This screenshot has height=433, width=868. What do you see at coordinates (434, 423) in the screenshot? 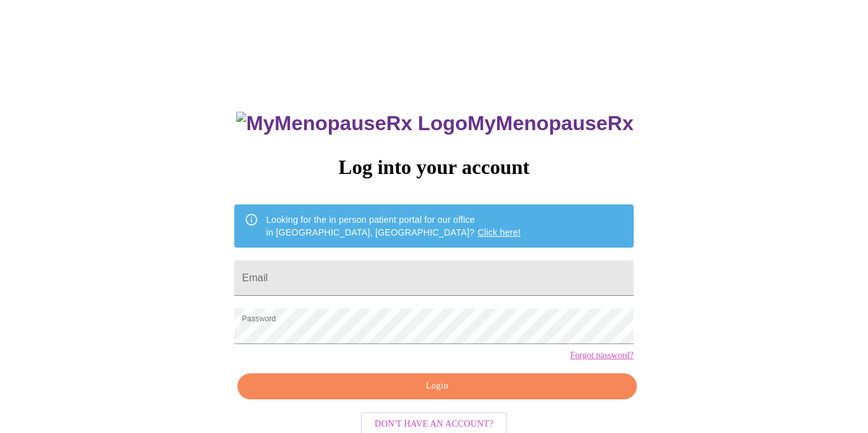
I see `a: Don't have an account?` at bounding box center [434, 423].